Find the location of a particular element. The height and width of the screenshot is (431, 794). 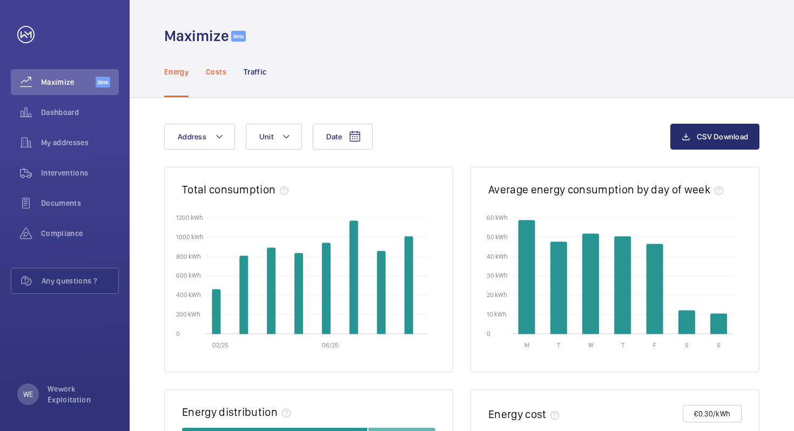

p: Wework Exploitation is located at coordinates (80, 394).